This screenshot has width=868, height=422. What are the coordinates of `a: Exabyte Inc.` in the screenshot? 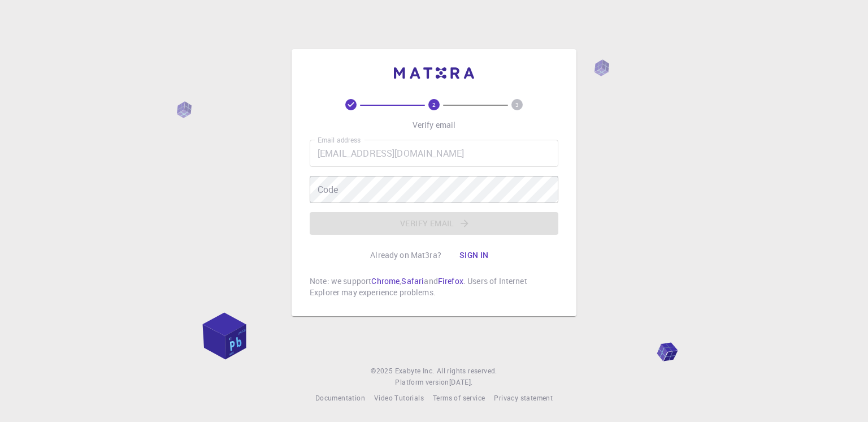 It's located at (415, 371).